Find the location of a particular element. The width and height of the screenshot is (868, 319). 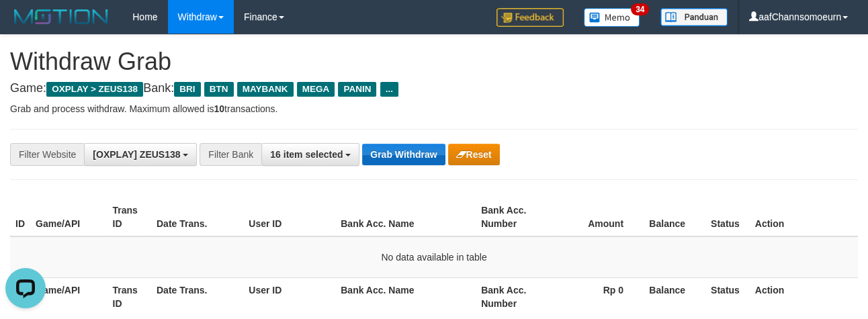

span: 16 item selected is located at coordinates (307, 154).